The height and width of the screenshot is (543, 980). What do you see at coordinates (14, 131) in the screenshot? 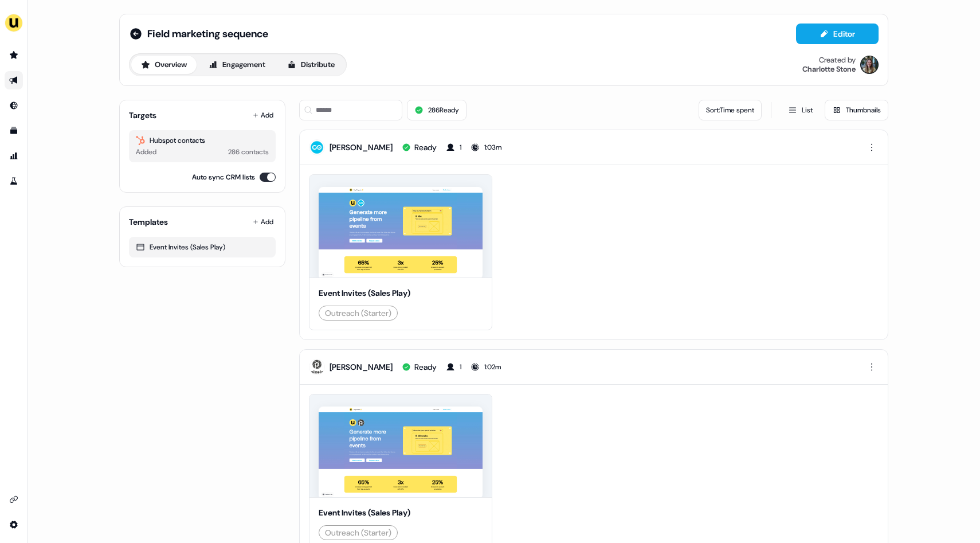
I see `a: Go to templates` at bounding box center [14, 131].